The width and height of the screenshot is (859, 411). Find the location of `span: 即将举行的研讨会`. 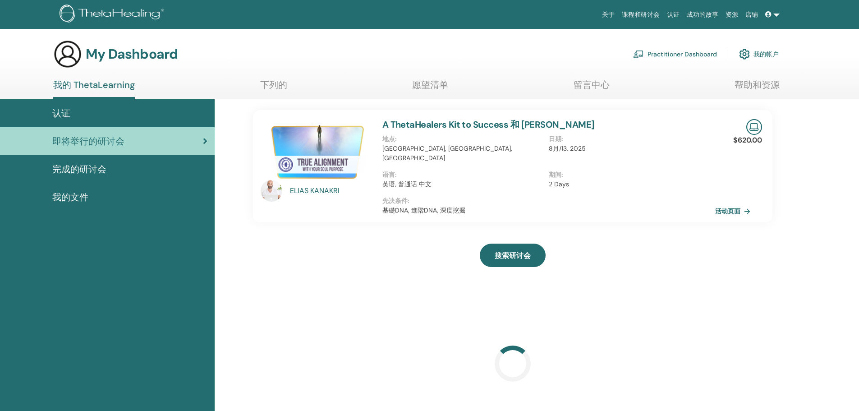

span: 即将举行的研讨会 is located at coordinates (88, 141).